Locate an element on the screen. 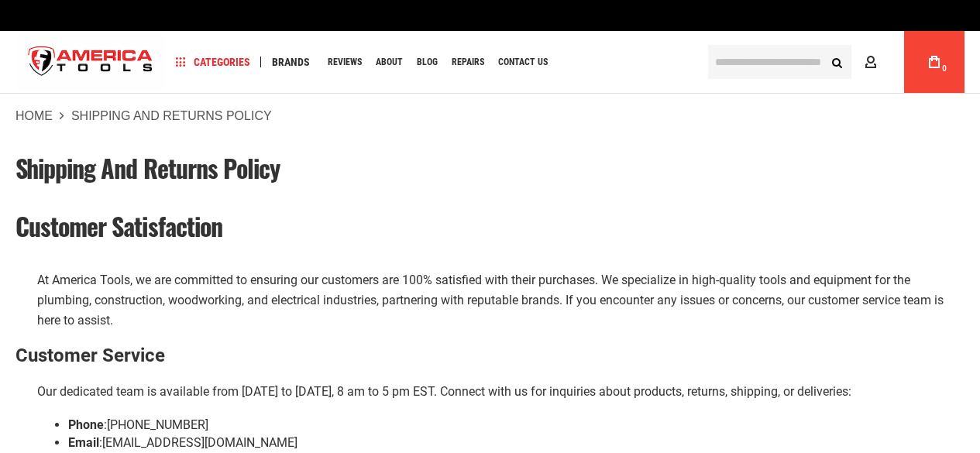 The width and height of the screenshot is (980, 453). span: Blog is located at coordinates (426, 62).